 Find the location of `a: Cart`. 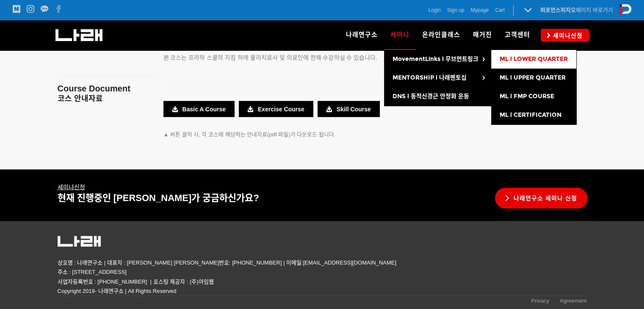

a: Cart is located at coordinates (500, 10).